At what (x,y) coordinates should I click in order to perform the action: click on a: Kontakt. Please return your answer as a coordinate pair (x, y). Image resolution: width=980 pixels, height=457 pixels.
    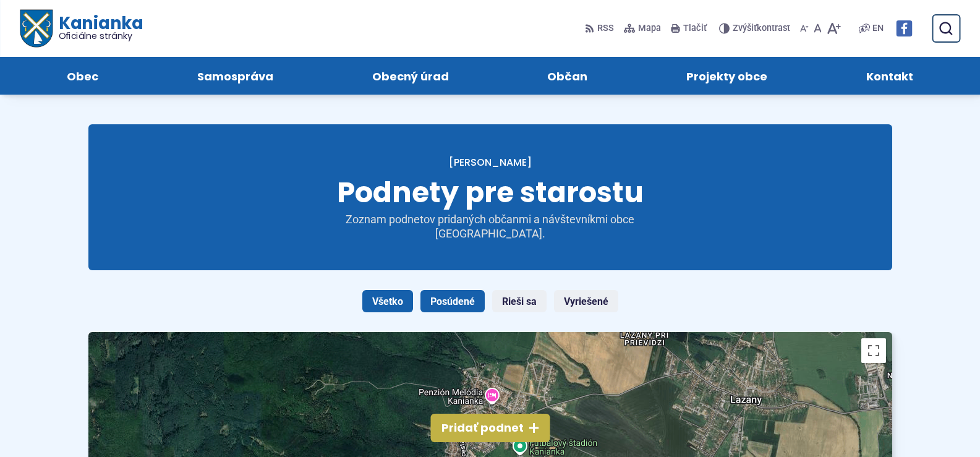
    Looking at the image, I should click on (890, 76).